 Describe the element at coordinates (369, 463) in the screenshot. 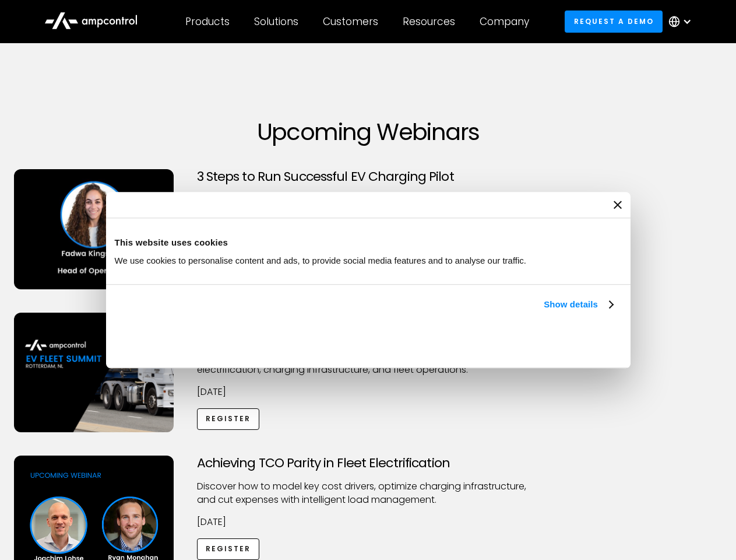

I see `h3: Achieving TCO Parity in Fleet Electrification` at that location.